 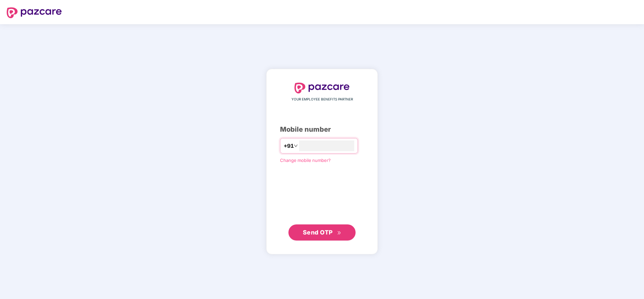 I want to click on span: Change mobile number?, so click(x=305, y=160).